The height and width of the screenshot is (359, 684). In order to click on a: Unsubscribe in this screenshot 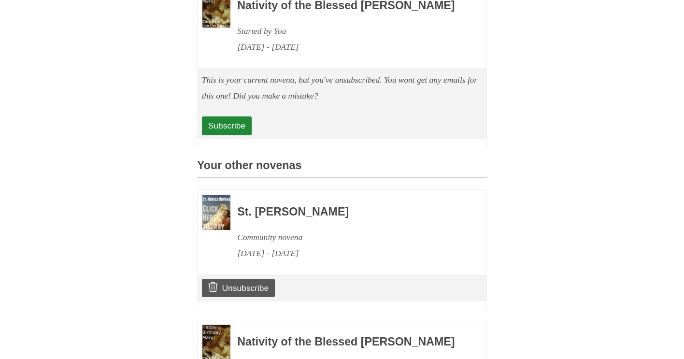, I will do `click(238, 288)`.